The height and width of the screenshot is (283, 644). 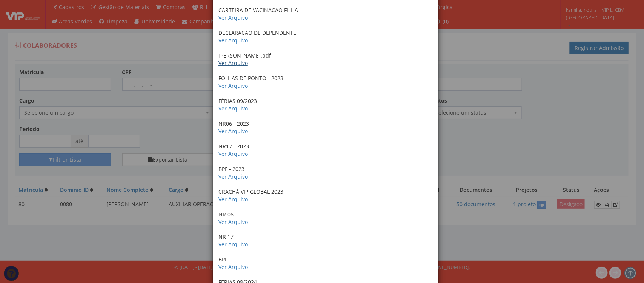 What do you see at coordinates (326, 173) in the screenshot?
I see `p: BPF - 2023` at bounding box center [326, 173].